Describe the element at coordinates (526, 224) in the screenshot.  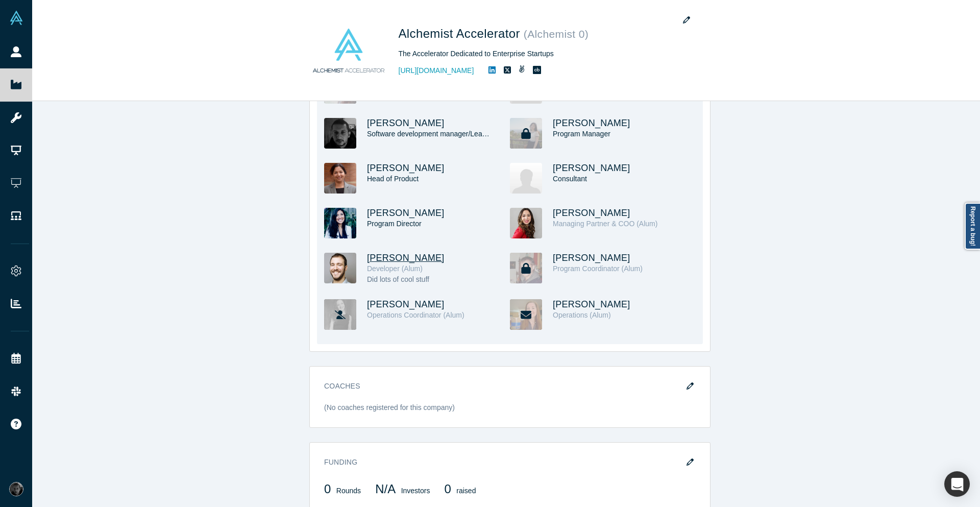
I see `img: Danielle D'Agostaro's Profile Image` at that location.